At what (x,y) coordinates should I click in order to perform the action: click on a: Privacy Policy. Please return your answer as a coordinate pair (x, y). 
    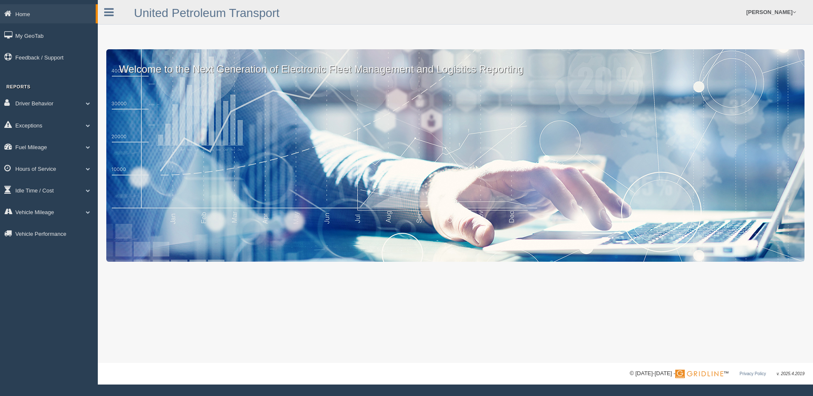
    Looking at the image, I should click on (753, 374).